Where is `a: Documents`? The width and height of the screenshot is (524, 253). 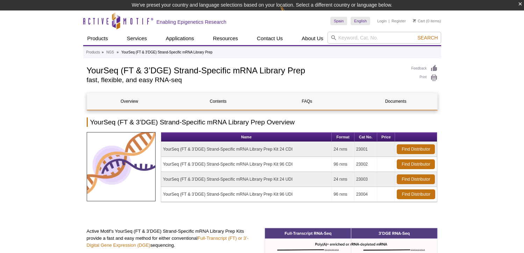 a: Documents is located at coordinates (395, 101).